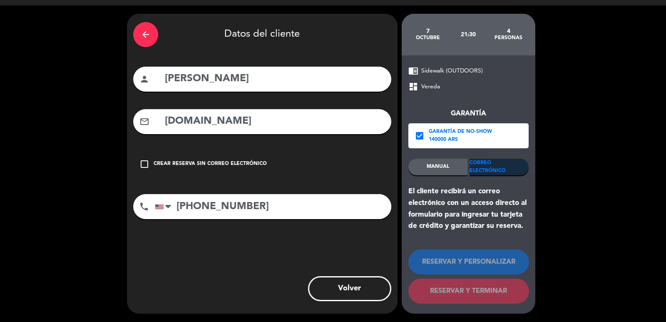  Describe the element at coordinates (431, 87) in the screenshot. I see `span: Vereda` at that location.